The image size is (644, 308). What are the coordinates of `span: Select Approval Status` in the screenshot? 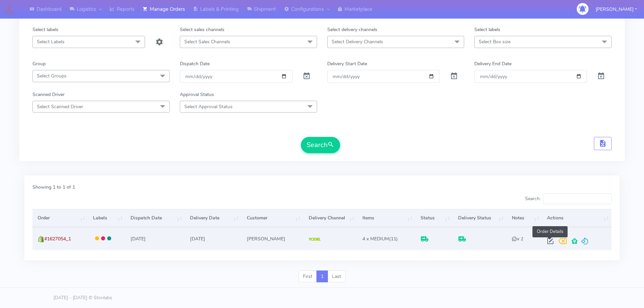 It's located at (208, 106).